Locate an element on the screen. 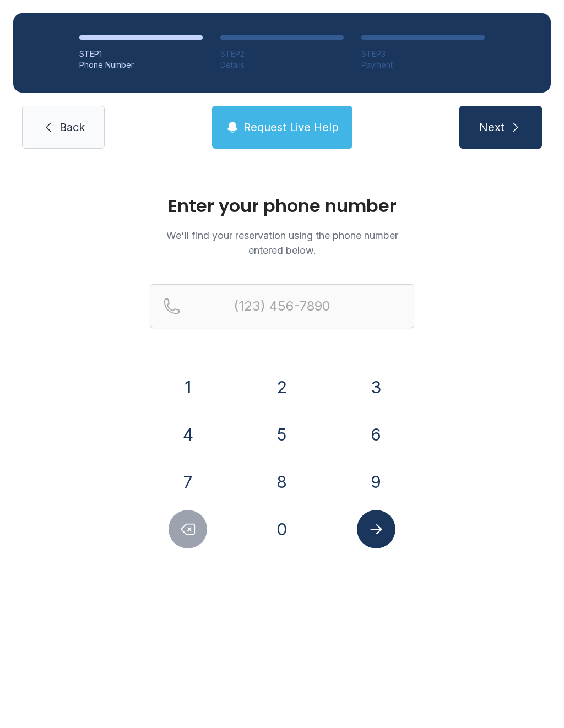 This screenshot has height=728, width=564. span: Back is located at coordinates (72, 127).